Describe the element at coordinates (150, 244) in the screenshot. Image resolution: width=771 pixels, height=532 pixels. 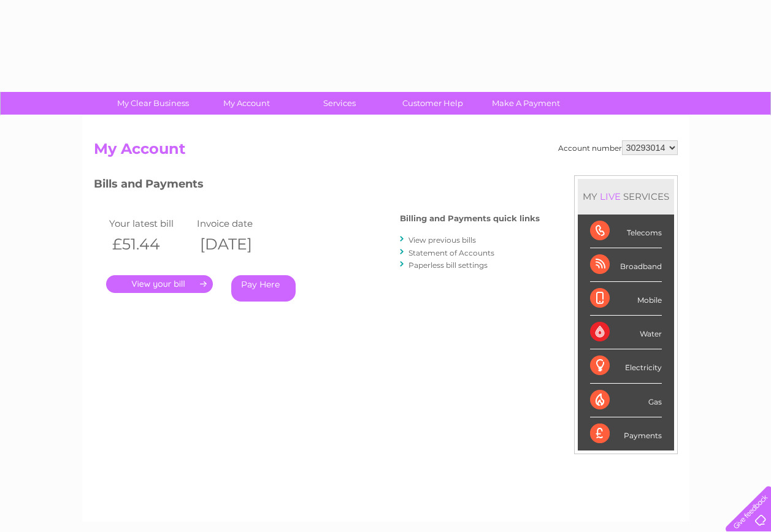
I see `th: £51.44` at that location.